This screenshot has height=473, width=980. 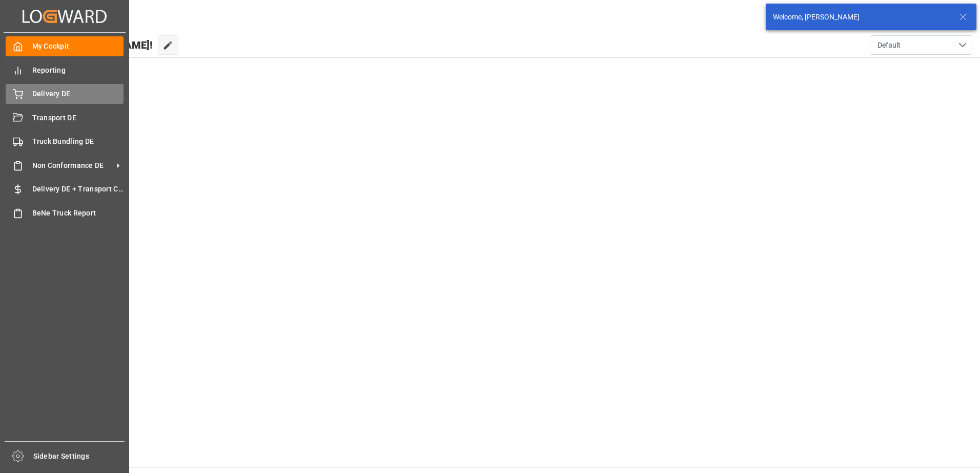 What do you see at coordinates (78, 70) in the screenshot?
I see `span: Reporting` at bounding box center [78, 70].